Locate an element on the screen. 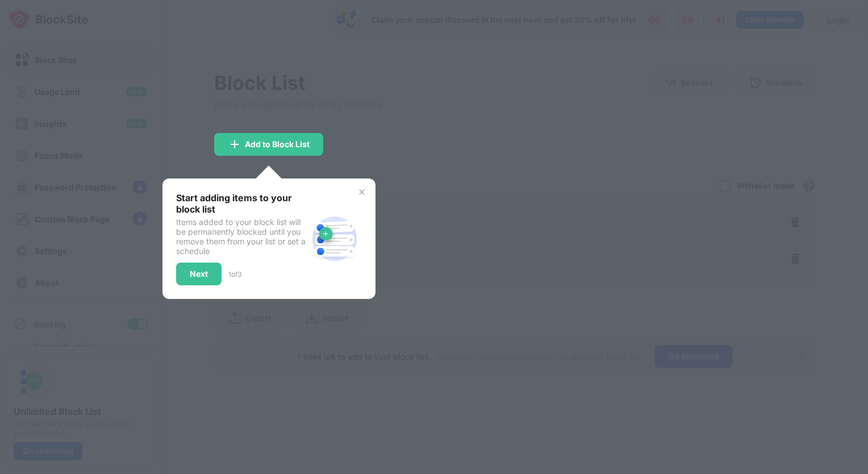 This screenshot has height=474, width=868. div: Start adding items to your block list is located at coordinates (242, 203).